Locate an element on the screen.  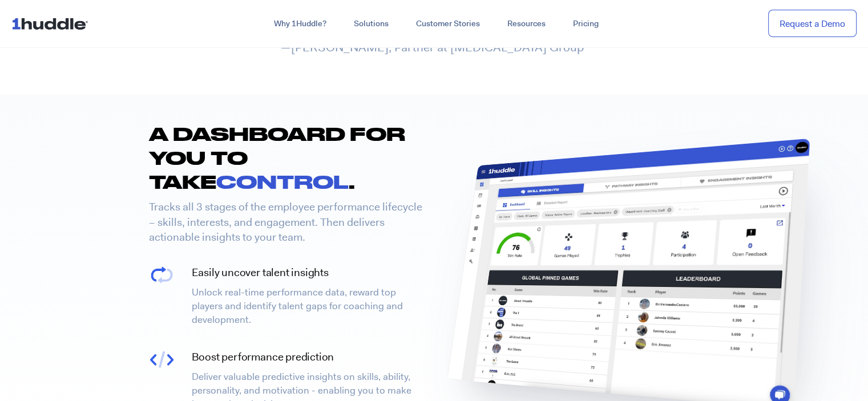
h4: Boost performance prediction is located at coordinates (310, 357).